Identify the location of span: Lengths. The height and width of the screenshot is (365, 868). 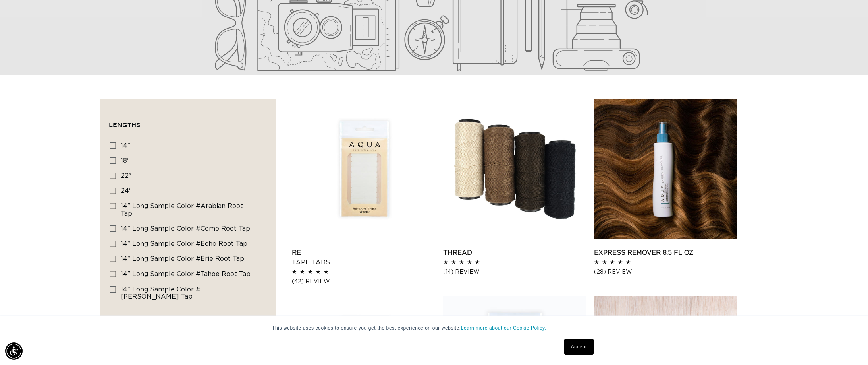
(124, 125).